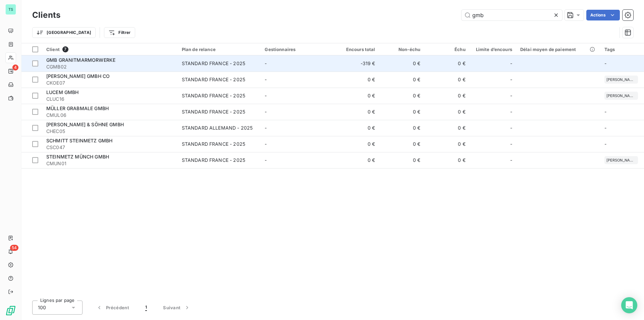  What do you see at coordinates (14, 248) in the screenshot?
I see `span: 54` at bounding box center [14, 248].